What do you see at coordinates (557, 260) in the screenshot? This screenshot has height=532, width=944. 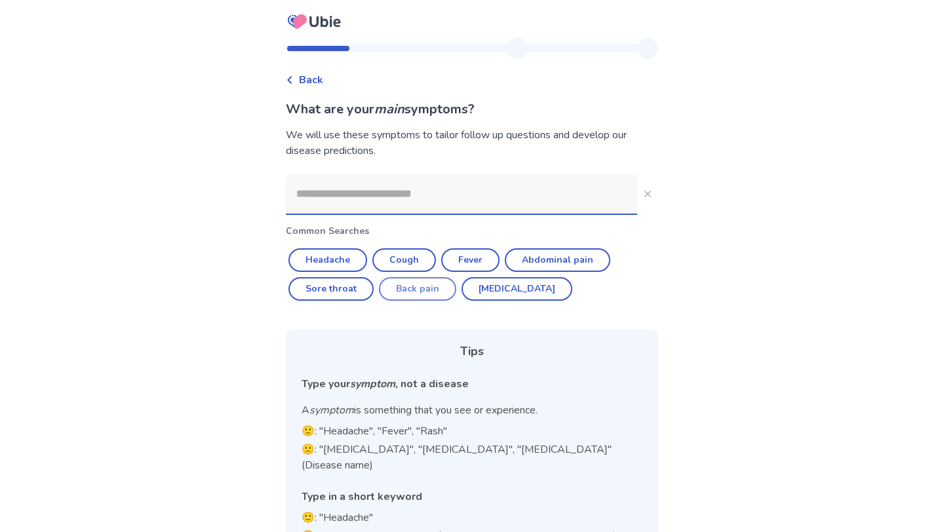 I see `button: Abdominal pain` at bounding box center [557, 260].